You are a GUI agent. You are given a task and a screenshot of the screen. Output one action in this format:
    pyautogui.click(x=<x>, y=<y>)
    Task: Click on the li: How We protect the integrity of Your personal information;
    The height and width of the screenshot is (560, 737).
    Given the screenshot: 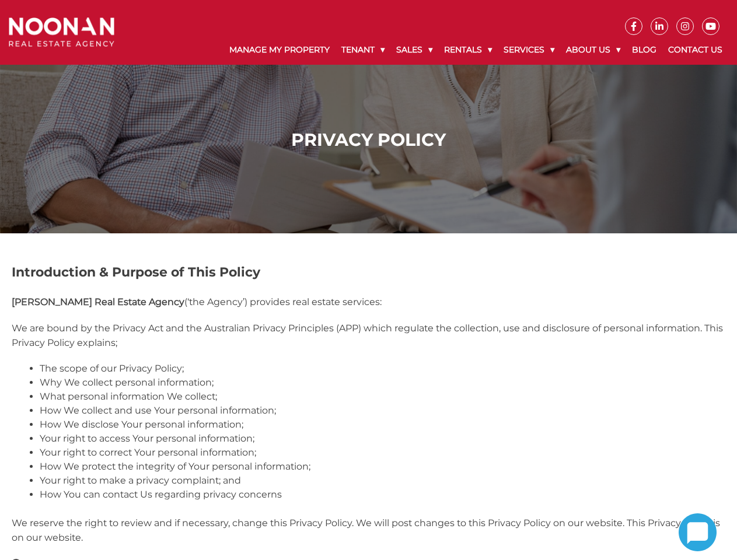 What is the action you would take?
    pyautogui.click(x=382, y=467)
    